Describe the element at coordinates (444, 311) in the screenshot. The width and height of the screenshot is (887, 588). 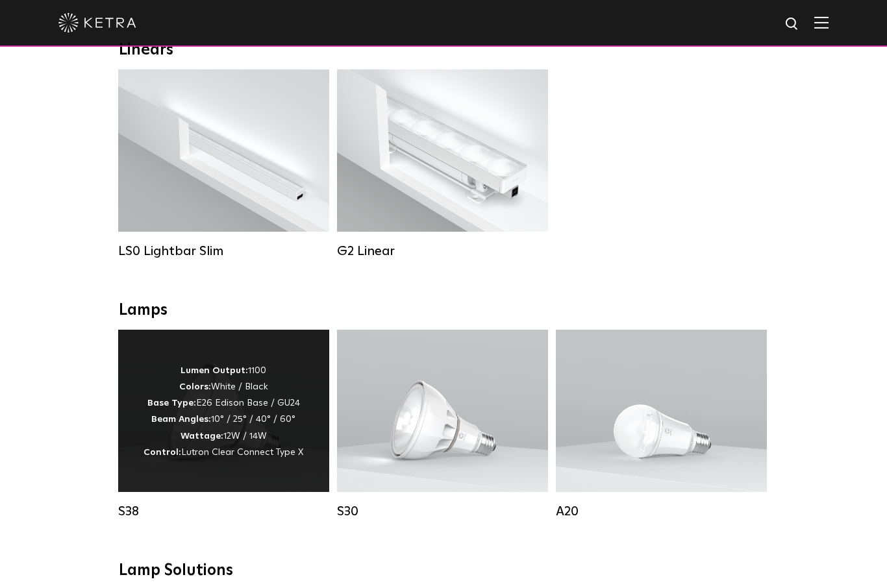
I see `div: Lamps` at that location.